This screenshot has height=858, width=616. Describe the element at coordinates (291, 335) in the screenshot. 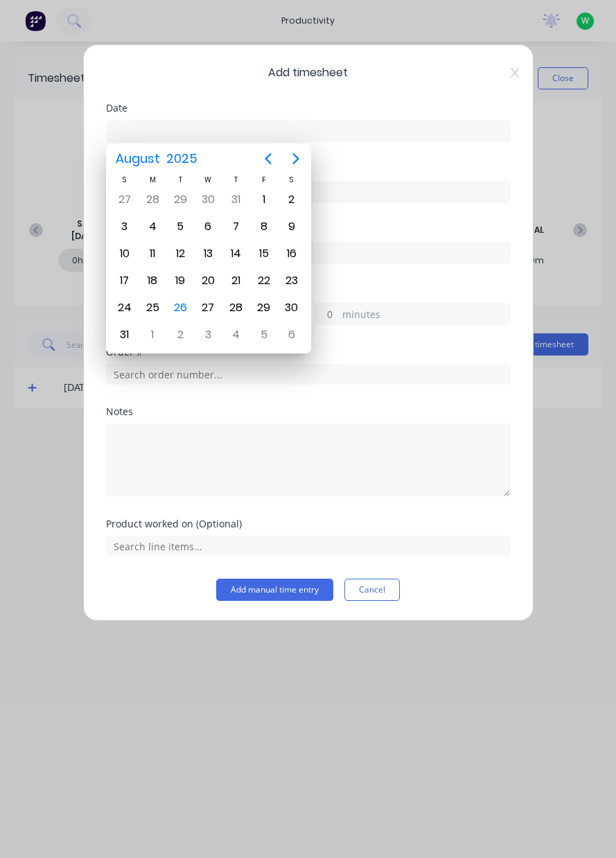

I see `div: Saturday, September 6, 2025` at that location.